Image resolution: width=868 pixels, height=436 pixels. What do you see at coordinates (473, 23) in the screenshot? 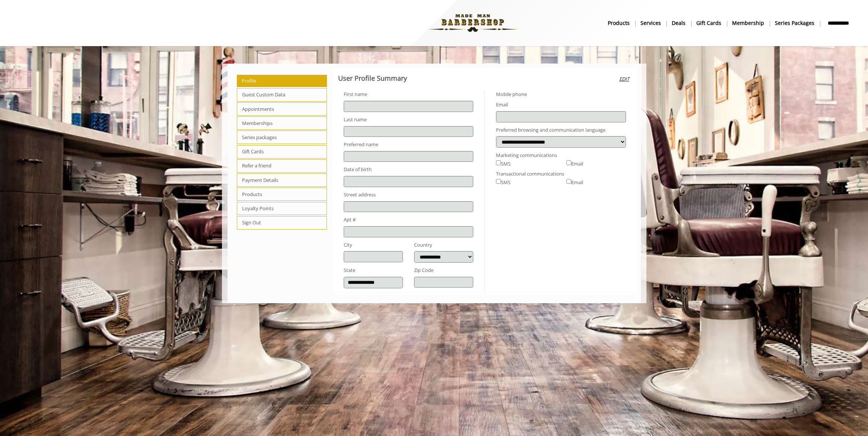
I see `img: Made Man Barbershop logo` at bounding box center [473, 23].